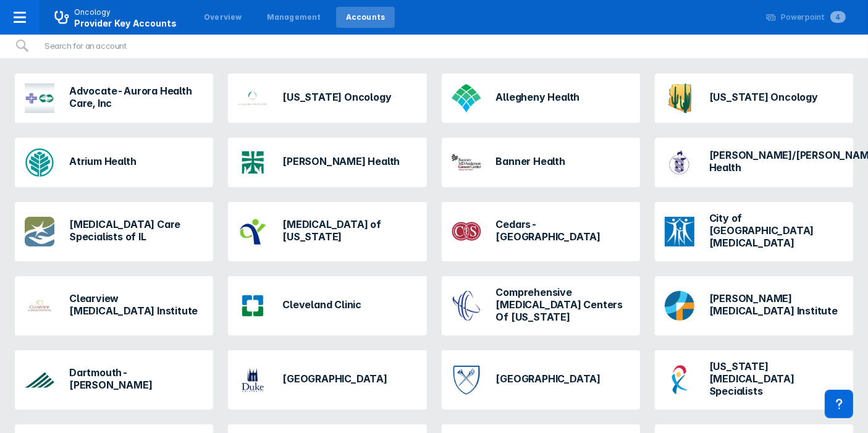  What do you see at coordinates (126, 23) in the screenshot?
I see `span: Provider Key Accounts` at bounding box center [126, 23].